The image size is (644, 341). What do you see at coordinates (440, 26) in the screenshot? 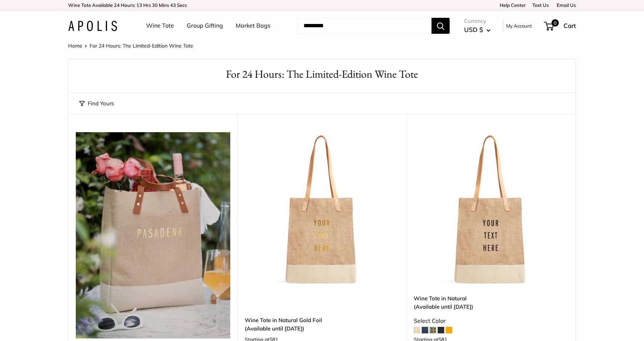
I see `button: Search` at bounding box center [440, 26].